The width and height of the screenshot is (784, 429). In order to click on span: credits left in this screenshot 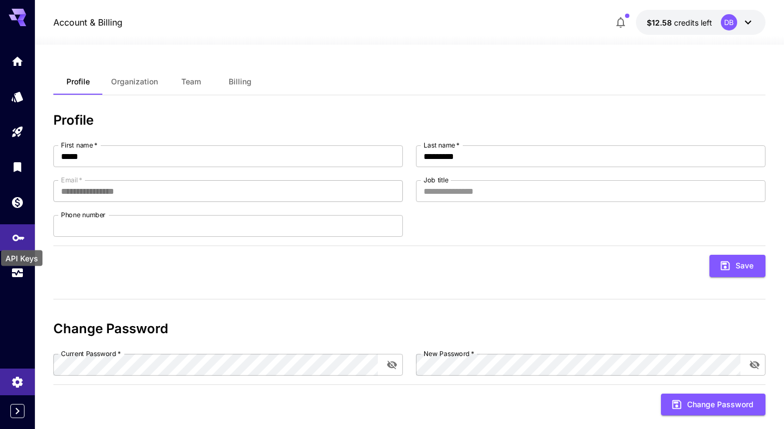, I will do `click(693, 22)`.